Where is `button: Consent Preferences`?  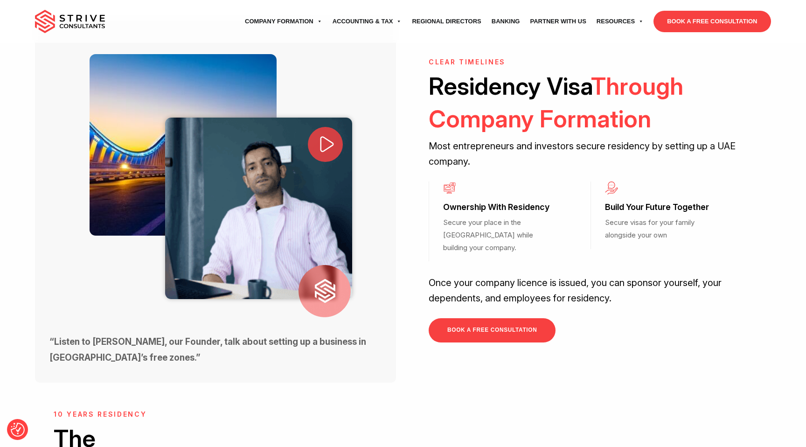
button: Consent Preferences is located at coordinates (18, 429).